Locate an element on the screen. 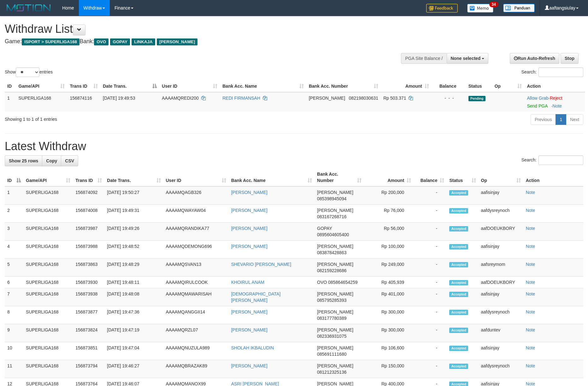 The width and height of the screenshot is (588, 386). th: Trans ID: activate to sort column ascending is located at coordinates (84, 86).